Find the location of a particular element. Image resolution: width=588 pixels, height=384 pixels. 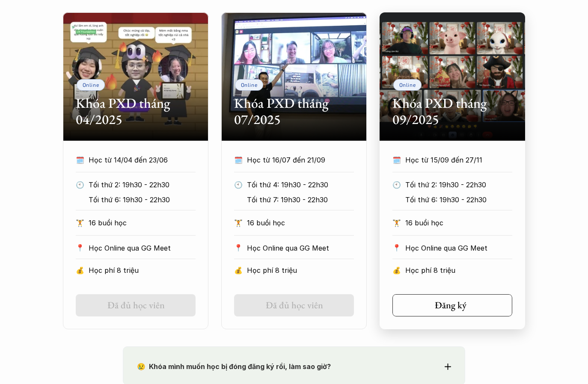

h2: Khóa PXD tháng 09/2025 is located at coordinates (452, 111).